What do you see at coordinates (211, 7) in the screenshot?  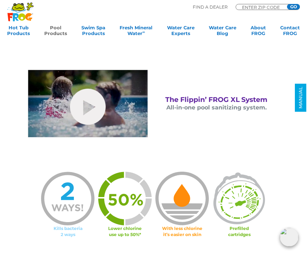 I see `p: Find A Dealer` at bounding box center [211, 7].